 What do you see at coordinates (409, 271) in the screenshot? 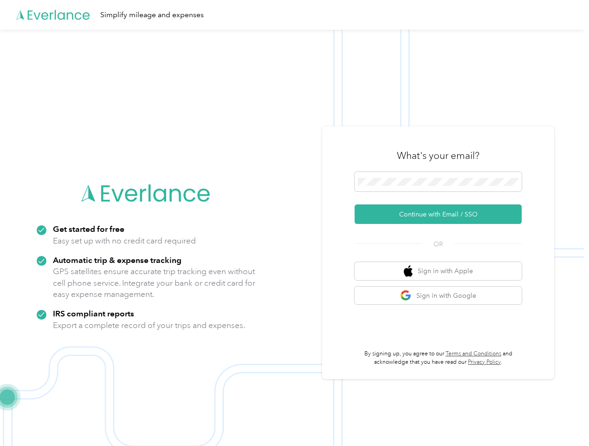
I see `img: apple logo` at bounding box center [409, 271].